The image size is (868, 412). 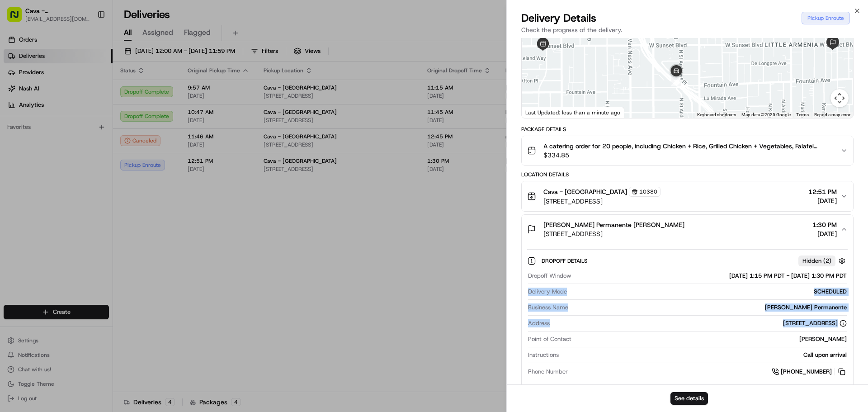 What do you see at coordinates (39, 182) in the screenshot?
I see `a: 📗Knowledge Base` at bounding box center [39, 182].